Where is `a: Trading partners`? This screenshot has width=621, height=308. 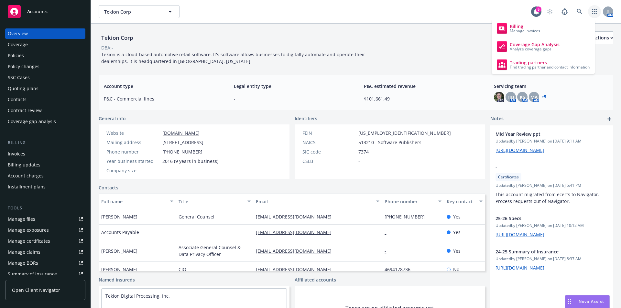
a: Trading partners is located at coordinates (543, 65).